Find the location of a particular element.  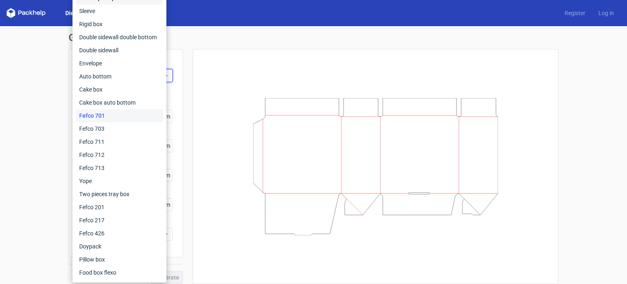

div: Yope is located at coordinates (120, 181).